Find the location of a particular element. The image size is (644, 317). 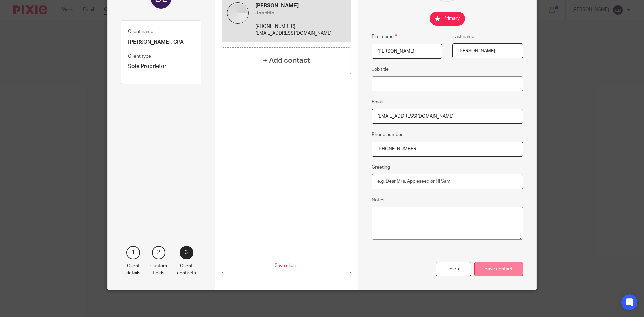

div: 3 is located at coordinates (186, 253).